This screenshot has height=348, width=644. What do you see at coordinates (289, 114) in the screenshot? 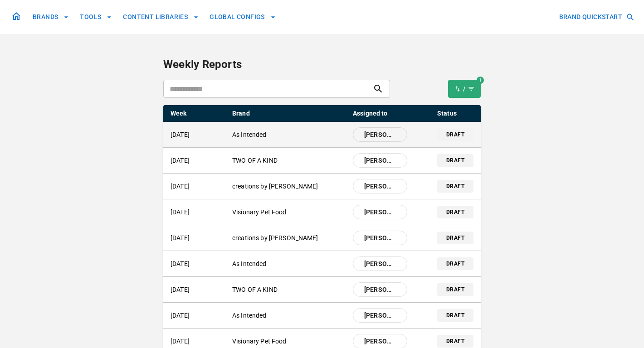
I see `p: Brand` at bounding box center [289, 114].